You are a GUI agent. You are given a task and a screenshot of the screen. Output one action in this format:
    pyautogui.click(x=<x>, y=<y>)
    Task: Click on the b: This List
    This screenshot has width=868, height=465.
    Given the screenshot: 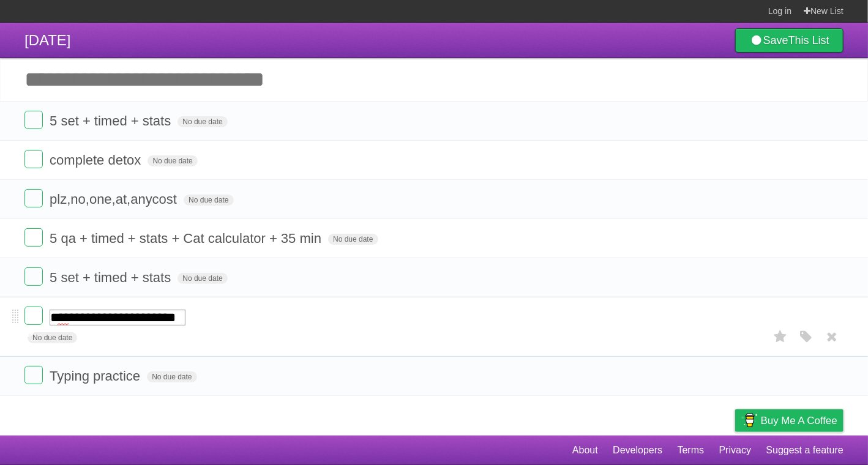 What is the action you would take?
    pyautogui.click(x=808, y=40)
    